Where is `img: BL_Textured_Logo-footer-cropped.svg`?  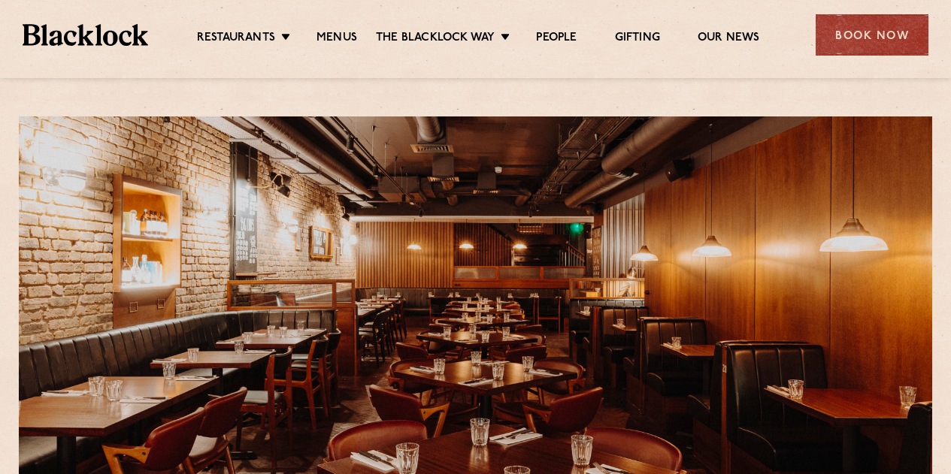
img: BL_Textured_Logo-footer-cropped.svg is located at coordinates (85, 35).